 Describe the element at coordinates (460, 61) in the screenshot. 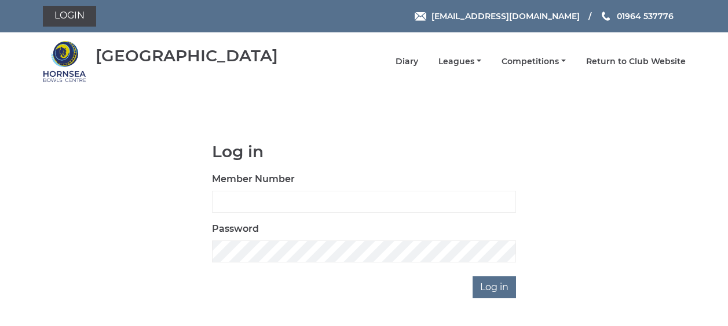

I see `a: Leagues` at that location.